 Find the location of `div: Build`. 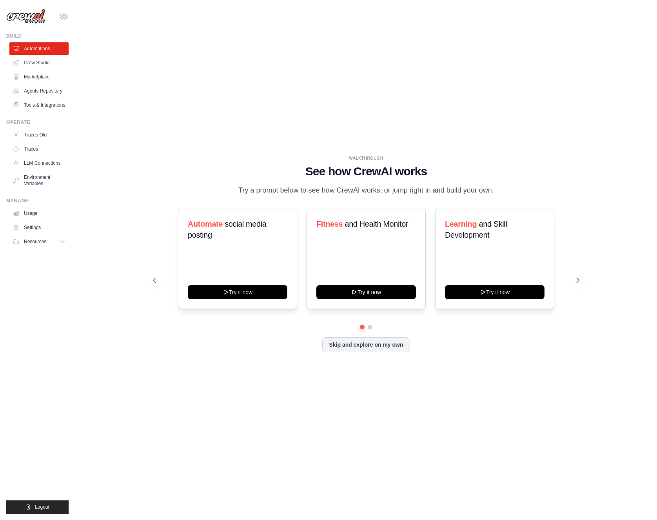

div: Build is located at coordinates (37, 36).